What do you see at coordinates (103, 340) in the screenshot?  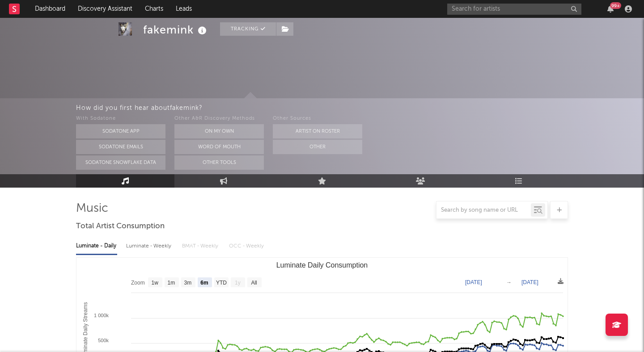 I see `text: 500k` at bounding box center [103, 340].